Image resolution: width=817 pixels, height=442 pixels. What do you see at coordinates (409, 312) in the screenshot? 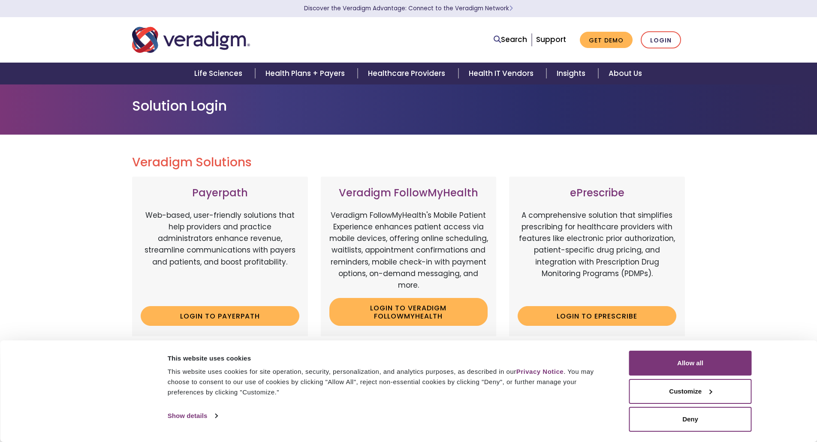
I see `a: Login to Veradigm FollowMyHealth` at bounding box center [409, 312].